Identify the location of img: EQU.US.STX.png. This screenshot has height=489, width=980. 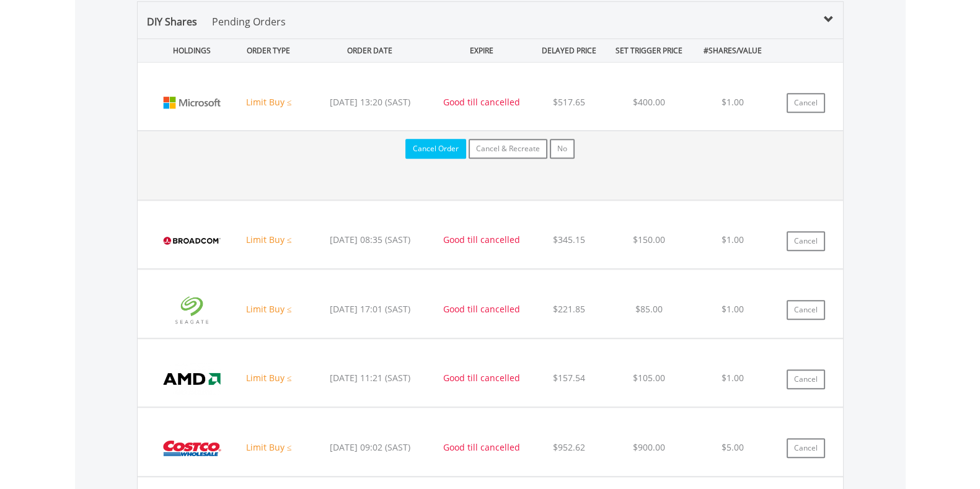
(192, 310).